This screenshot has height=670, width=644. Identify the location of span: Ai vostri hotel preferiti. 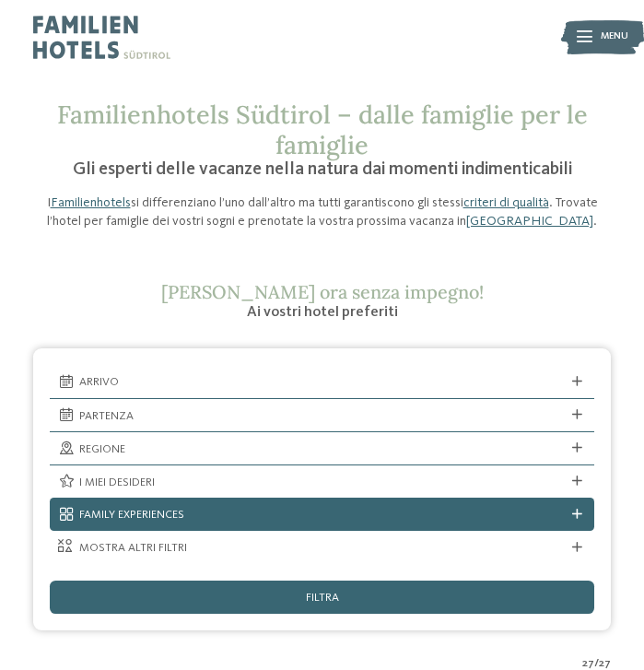
(323, 312).